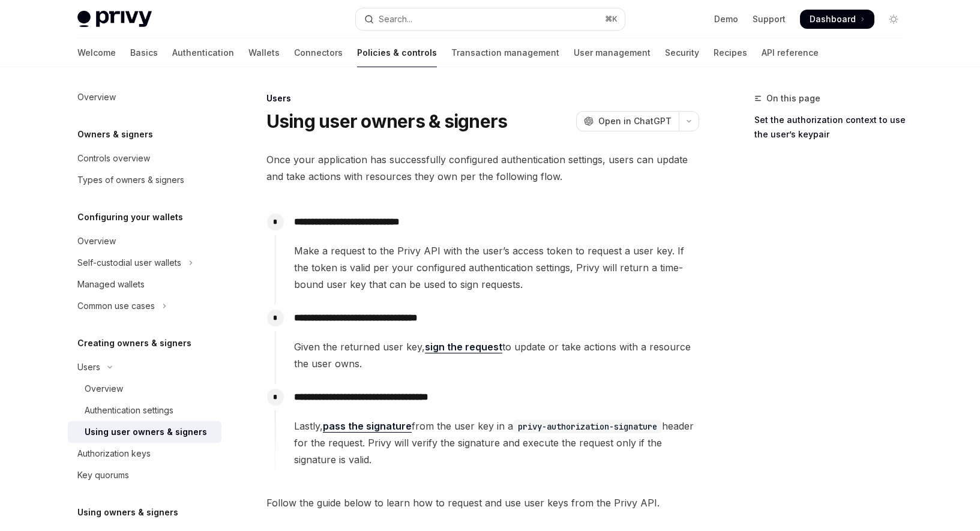  Describe the element at coordinates (834, 127) in the screenshot. I see `a: Set the authorization context to use the user’s keypair` at that location.